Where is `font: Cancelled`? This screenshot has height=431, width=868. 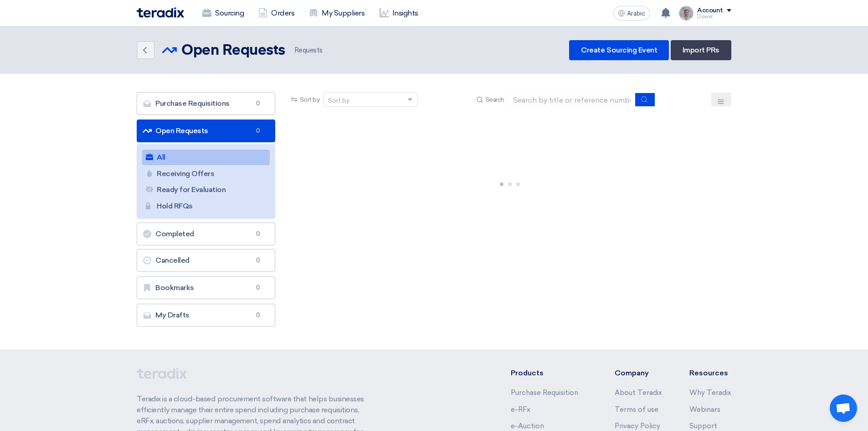
font: Cancelled is located at coordinates (173, 260).